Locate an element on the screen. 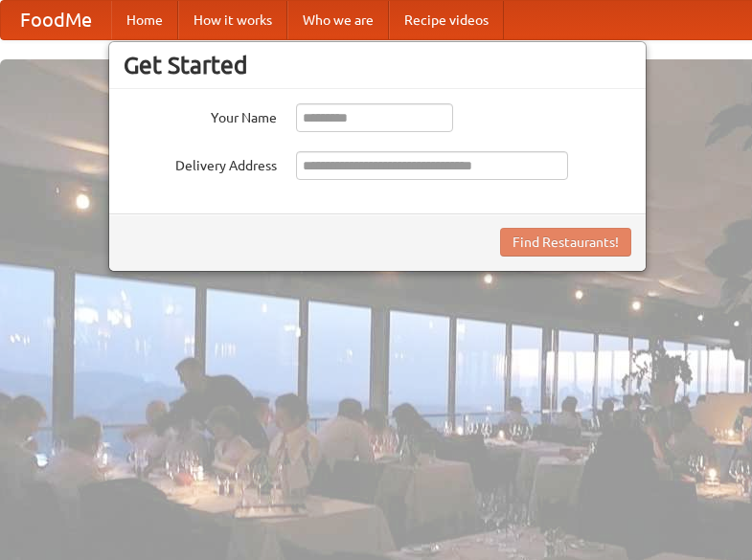 The width and height of the screenshot is (752, 560). h3: Get Started is located at coordinates (377, 66).